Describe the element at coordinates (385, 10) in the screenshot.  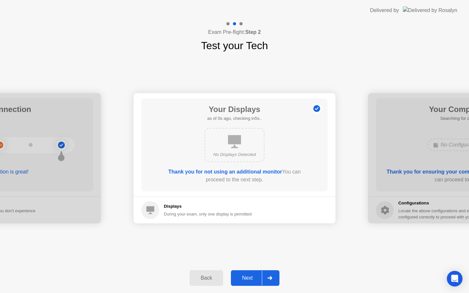
I see `div: Delivered by` at that location.